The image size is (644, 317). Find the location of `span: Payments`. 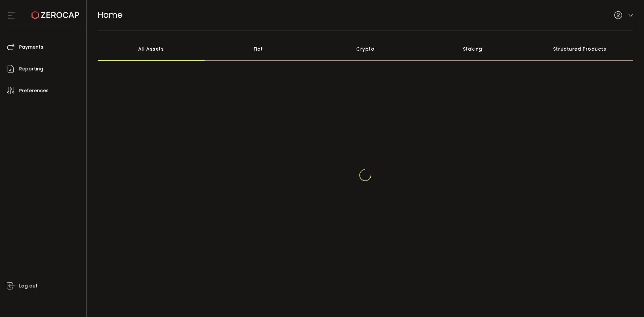

span: Payments is located at coordinates (31, 47).